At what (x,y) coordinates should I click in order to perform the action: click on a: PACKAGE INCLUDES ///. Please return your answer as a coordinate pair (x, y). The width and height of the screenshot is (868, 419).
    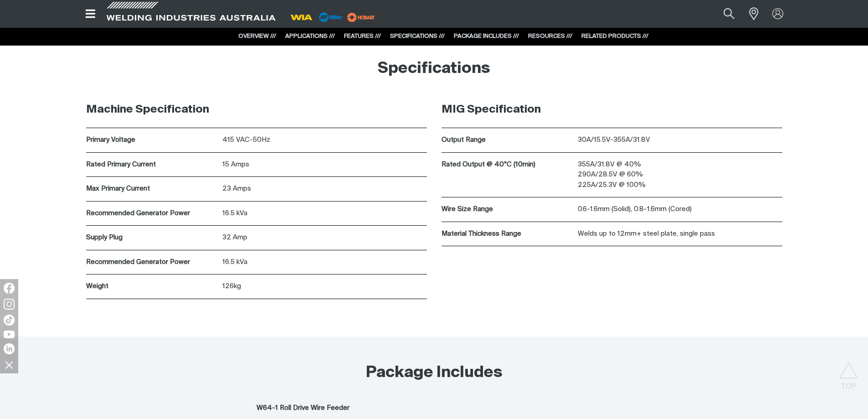
    Looking at the image, I should click on (486, 36).